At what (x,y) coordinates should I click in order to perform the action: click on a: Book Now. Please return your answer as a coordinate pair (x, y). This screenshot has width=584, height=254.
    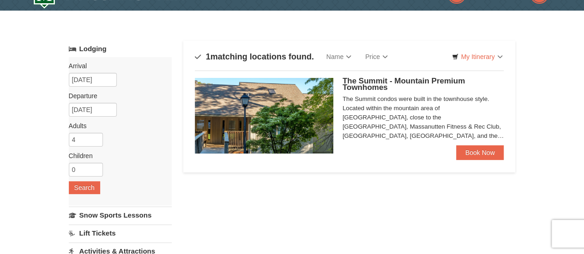
    Looking at the image, I should click on (480, 153).